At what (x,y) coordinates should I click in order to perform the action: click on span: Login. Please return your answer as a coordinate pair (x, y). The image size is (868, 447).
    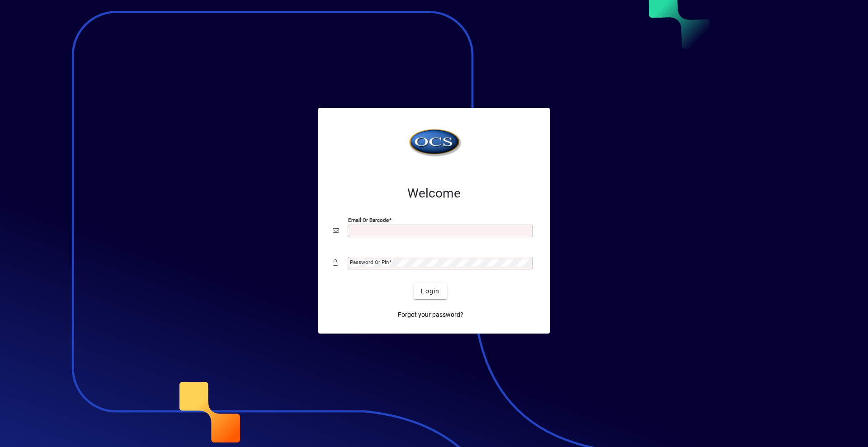
    Looking at the image, I should click on (430, 291).